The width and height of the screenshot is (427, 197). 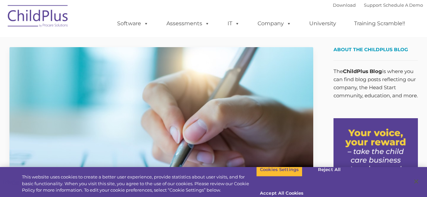 I want to click on button: Cookies Settings, so click(x=279, y=170).